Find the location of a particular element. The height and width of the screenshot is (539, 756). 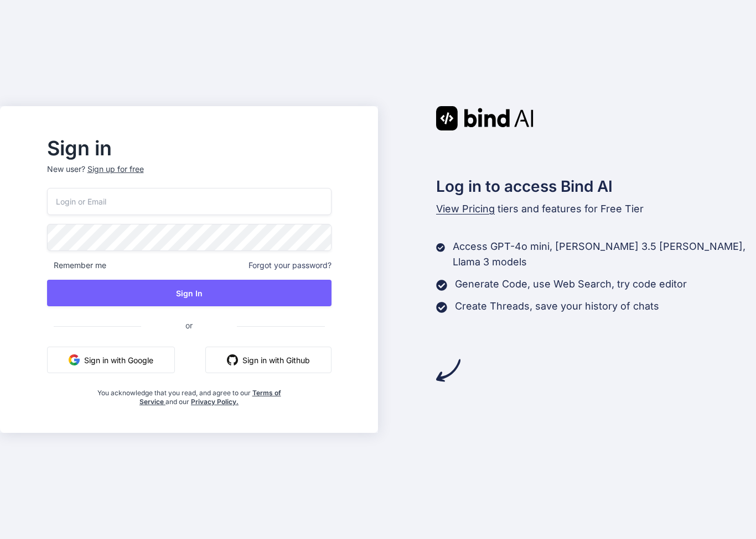

span: View Pricing is located at coordinates (465, 209).